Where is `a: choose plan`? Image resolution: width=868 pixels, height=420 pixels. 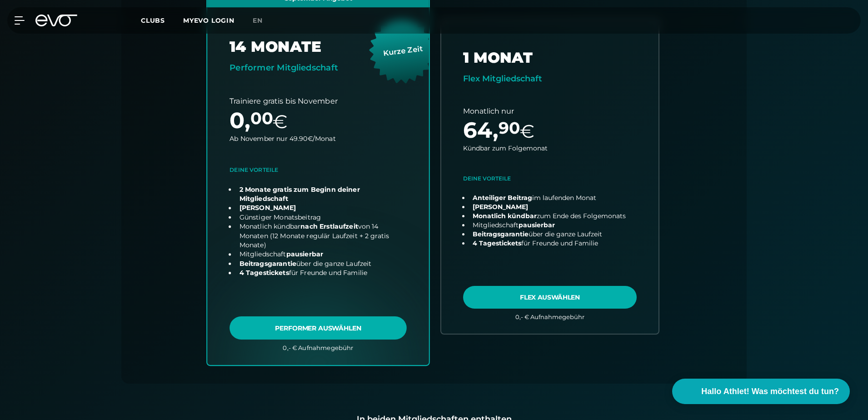
a: choose plan is located at coordinates (550, 177).